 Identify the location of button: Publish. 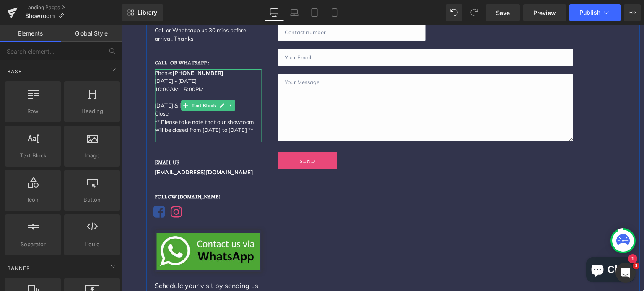
(595, 12).